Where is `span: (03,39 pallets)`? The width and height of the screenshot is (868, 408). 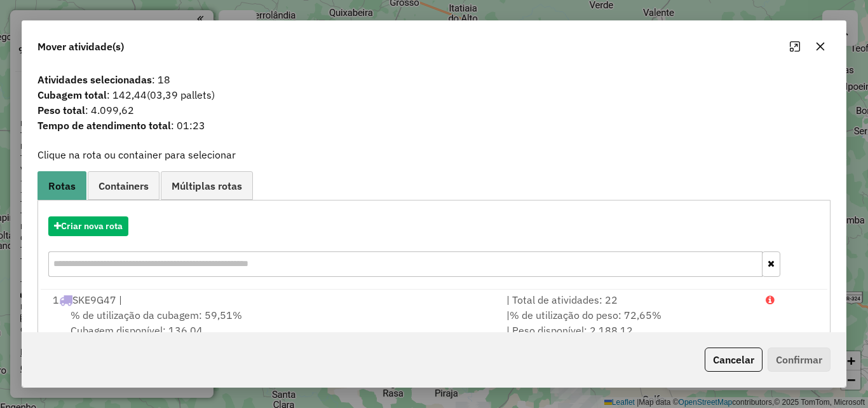 span: (03,39 pallets) is located at coordinates (180, 95).